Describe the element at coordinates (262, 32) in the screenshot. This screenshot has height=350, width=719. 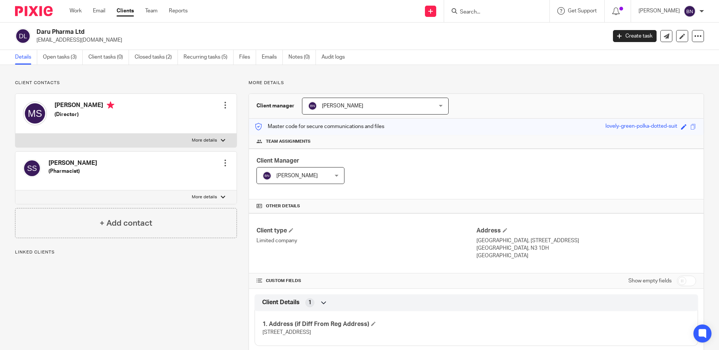
I see `h2: Daru Pharma Ltd` at that location.